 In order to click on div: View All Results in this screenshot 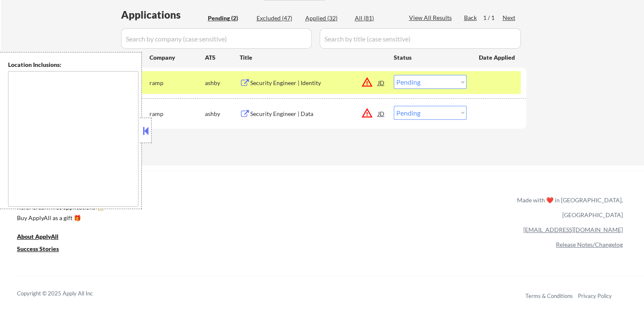, I will do `click(431, 18)`.